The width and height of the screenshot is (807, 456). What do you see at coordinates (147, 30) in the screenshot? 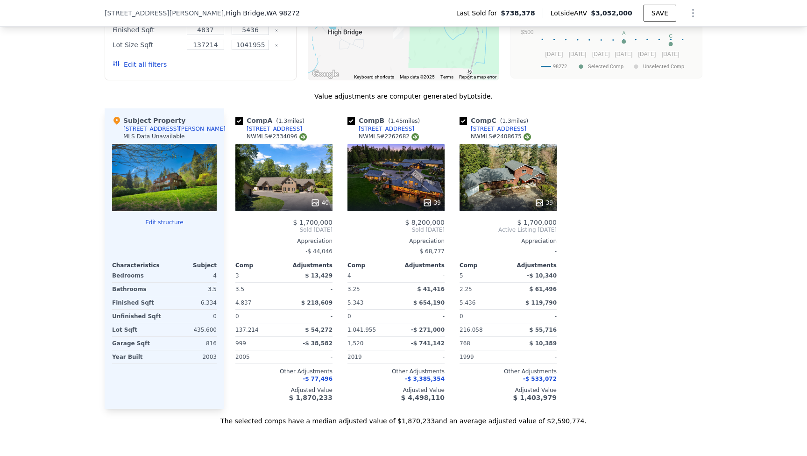
I see `div: Finished Sqft` at bounding box center [147, 30].